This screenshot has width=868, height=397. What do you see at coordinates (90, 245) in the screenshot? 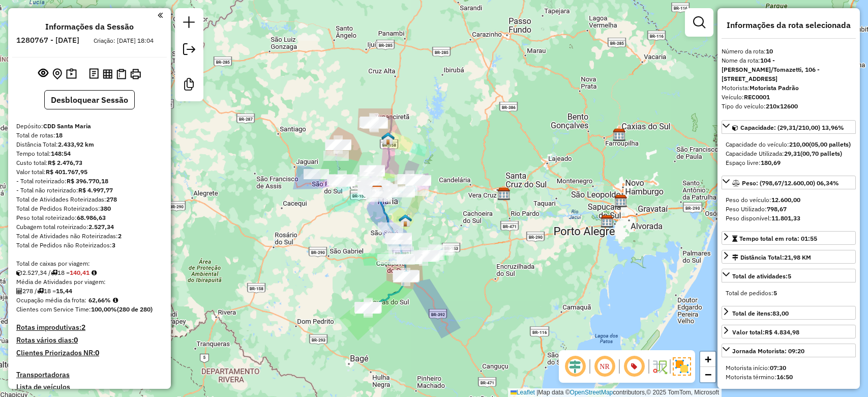
I see `div: Total de Pedidos não Roteirizados:` at bounding box center [90, 245].